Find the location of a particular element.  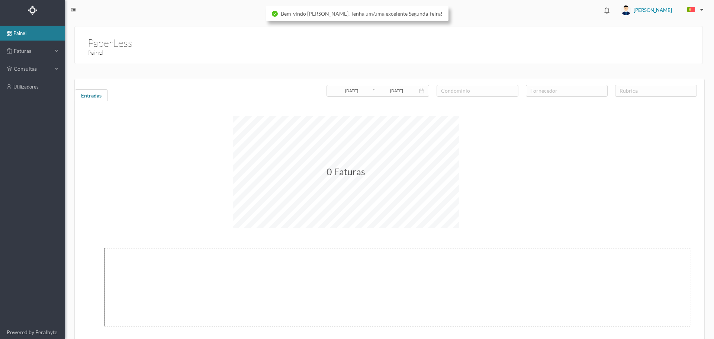

input: Data inicial is located at coordinates (352, 91).